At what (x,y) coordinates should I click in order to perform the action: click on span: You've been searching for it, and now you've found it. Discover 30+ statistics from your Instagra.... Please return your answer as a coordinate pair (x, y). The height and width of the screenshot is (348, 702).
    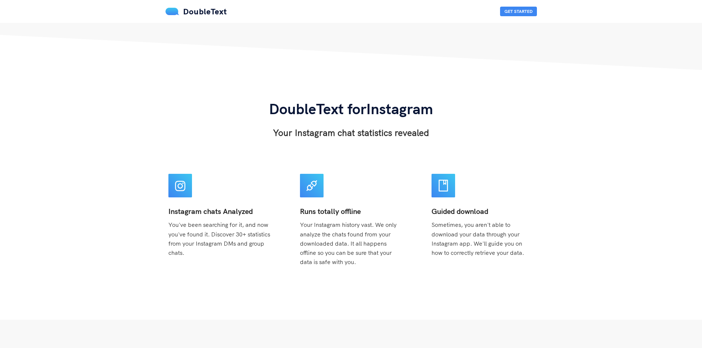
    Looking at the image, I should click on (219, 238).